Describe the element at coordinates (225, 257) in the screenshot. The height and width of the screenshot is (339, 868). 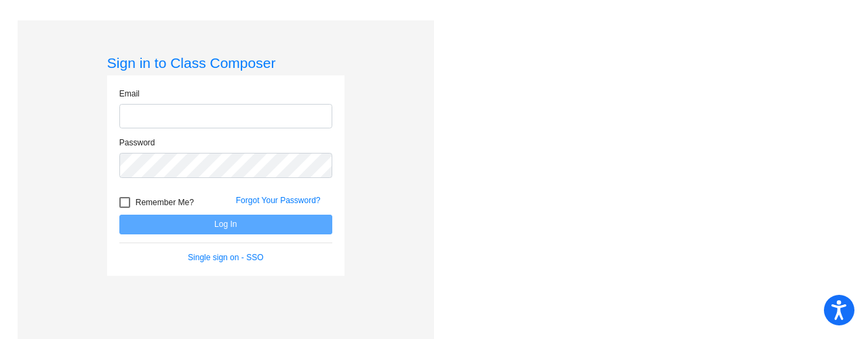
I see `a: Single sign on - SSO` at that location.